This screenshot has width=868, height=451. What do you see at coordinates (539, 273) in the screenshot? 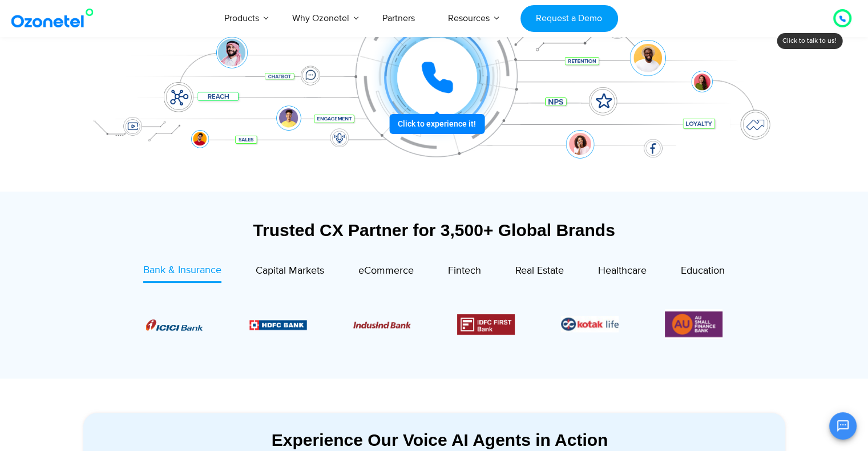
I see `a: Real Estate` at bounding box center [539, 273].